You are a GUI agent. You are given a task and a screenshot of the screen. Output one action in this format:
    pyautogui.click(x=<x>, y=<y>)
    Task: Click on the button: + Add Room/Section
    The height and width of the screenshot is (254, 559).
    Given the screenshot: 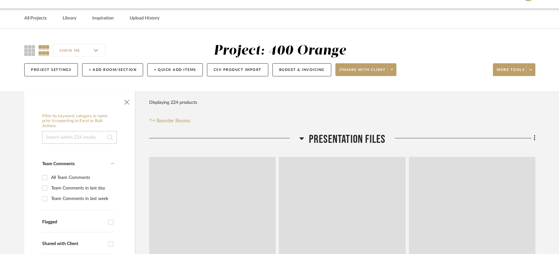 What is the action you would take?
    pyautogui.click(x=112, y=70)
    